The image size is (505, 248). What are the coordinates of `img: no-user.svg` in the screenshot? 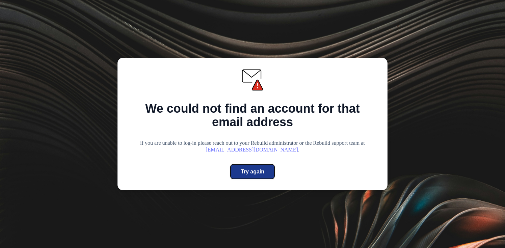 It's located at (252, 80).